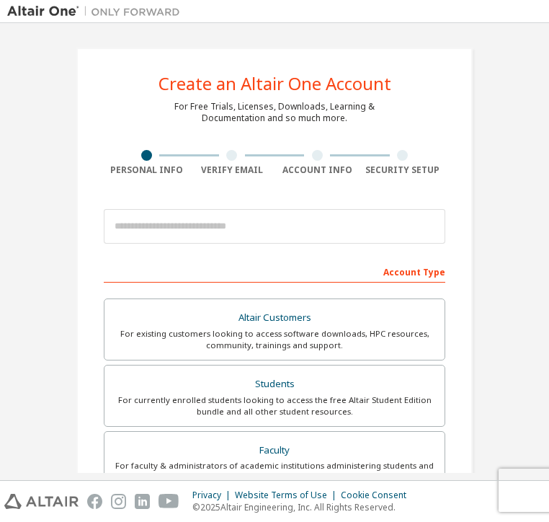 The image size is (549, 522). I want to click on img: Altair One, so click(97, 12).